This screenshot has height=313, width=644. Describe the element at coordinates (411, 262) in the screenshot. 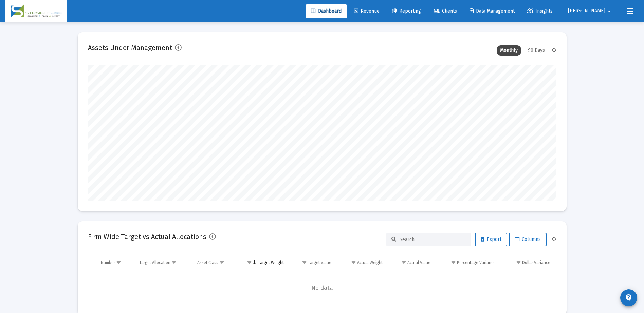

I see `td: Column Actual Value` at that location.